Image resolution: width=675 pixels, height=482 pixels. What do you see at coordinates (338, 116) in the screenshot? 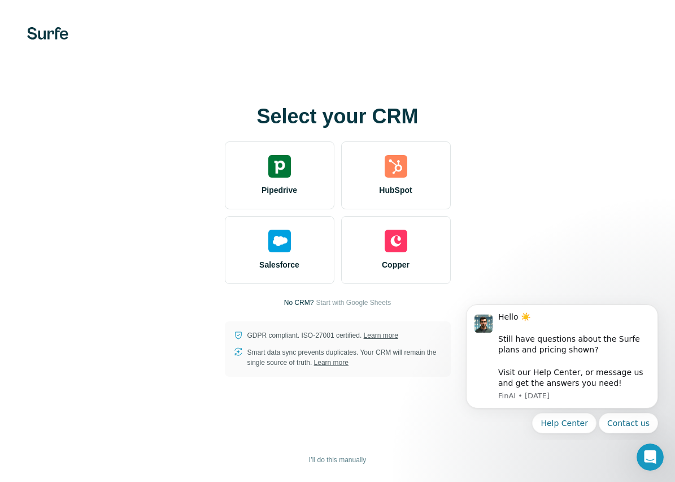
I see `h1: Select your CRM` at bounding box center [338, 116].